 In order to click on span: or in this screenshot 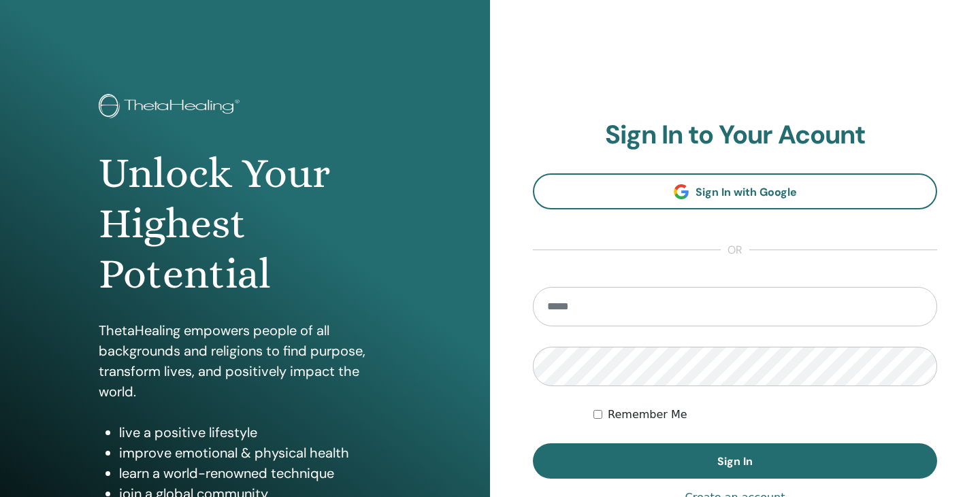, I will do `click(735, 250)`.